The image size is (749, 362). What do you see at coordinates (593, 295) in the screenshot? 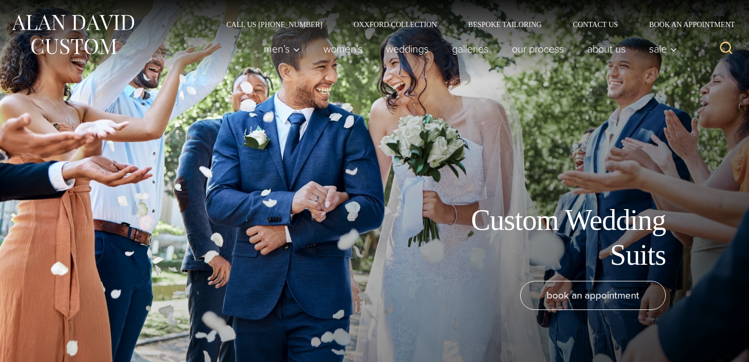
I see `span: book an appointment` at bounding box center [593, 295].